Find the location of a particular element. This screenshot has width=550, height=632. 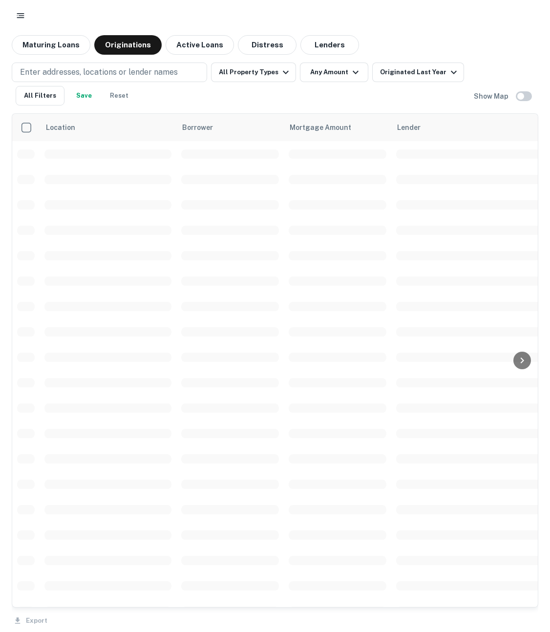

button: Originated Last Year is located at coordinates (418, 72).